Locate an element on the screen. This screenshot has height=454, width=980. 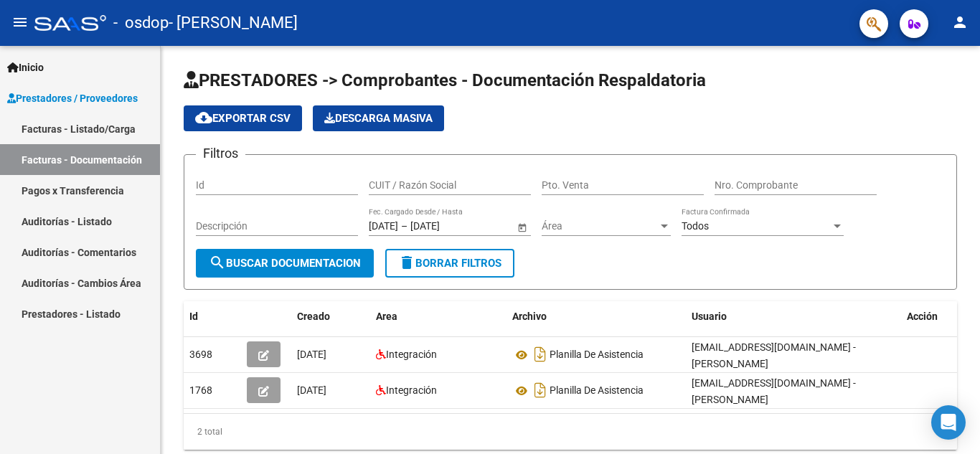
span: Id is located at coordinates (194, 316).